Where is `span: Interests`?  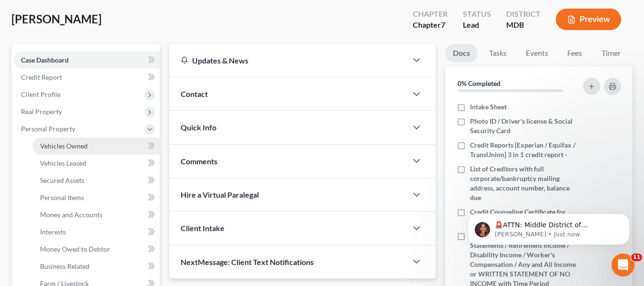 span: Interests is located at coordinates (53, 231).